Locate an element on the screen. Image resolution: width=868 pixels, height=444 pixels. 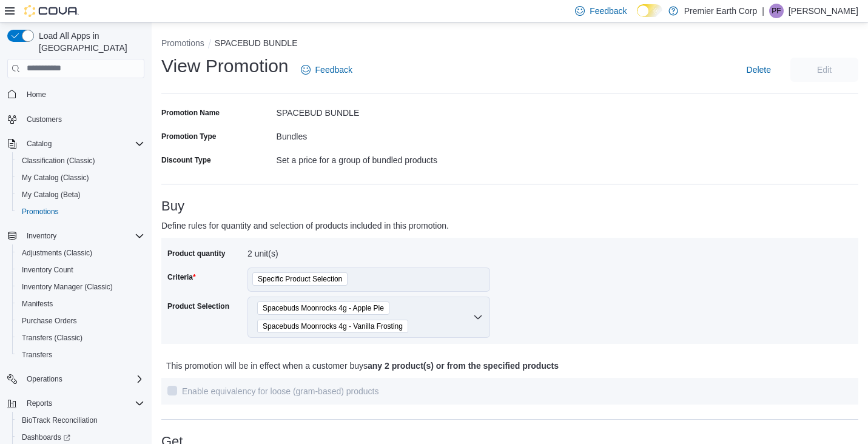
b: any 2 product(s) or from the specified products is located at coordinates (463, 366).